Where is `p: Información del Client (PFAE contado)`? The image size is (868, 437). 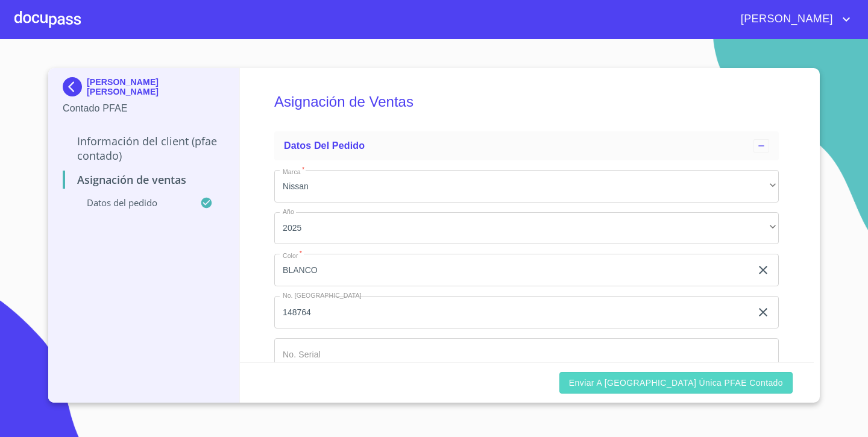 p: Información del Client (PFAE contado) is located at coordinates (143, 148).